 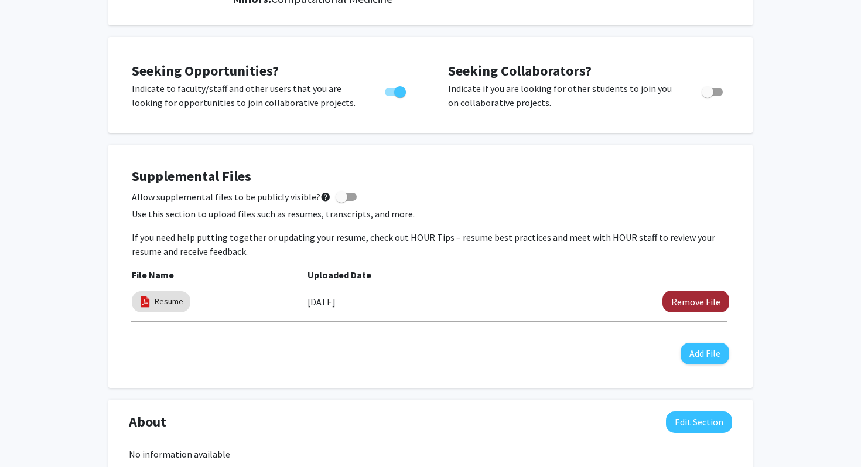 What do you see at coordinates (431, 214) in the screenshot?
I see `p: Use this section to upload files such as resumes, transcripts, and more.` at bounding box center [431, 214].